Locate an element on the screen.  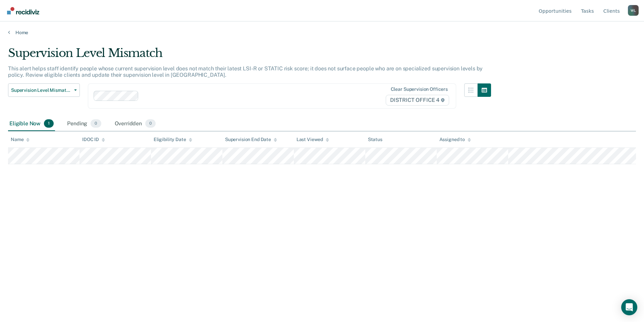
div: Eligible Now1 is located at coordinates (32, 124).